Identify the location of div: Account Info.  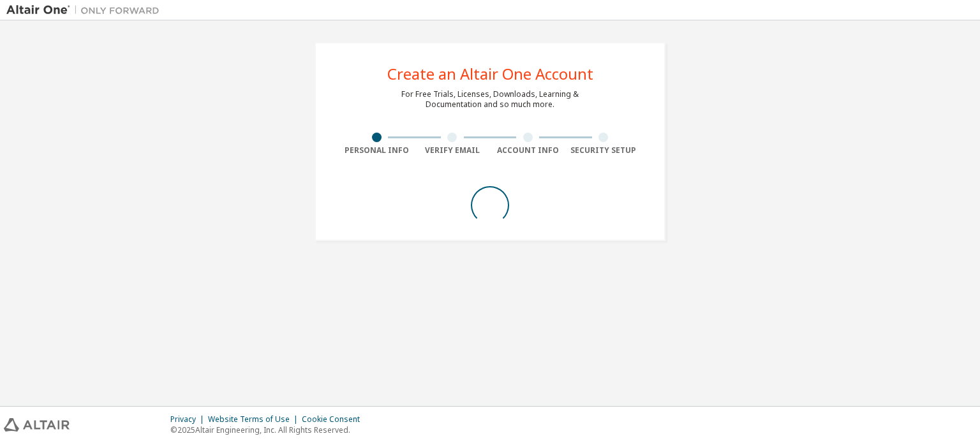
(528, 151).